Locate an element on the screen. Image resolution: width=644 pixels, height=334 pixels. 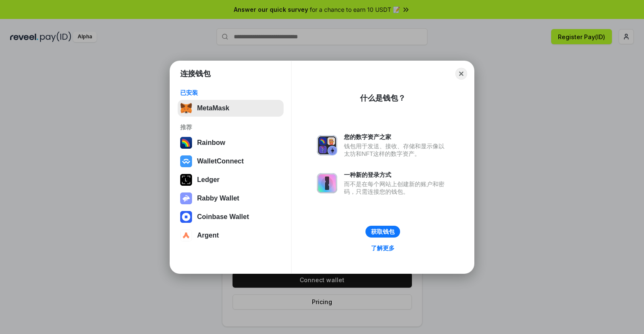
div: Coinbase Wallet is located at coordinates (223, 217).